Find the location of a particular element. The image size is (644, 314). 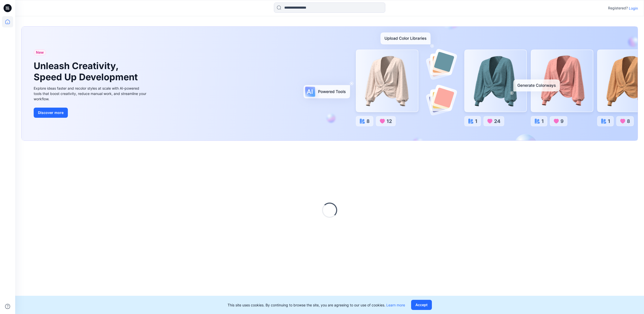

span: New is located at coordinates (40, 52).